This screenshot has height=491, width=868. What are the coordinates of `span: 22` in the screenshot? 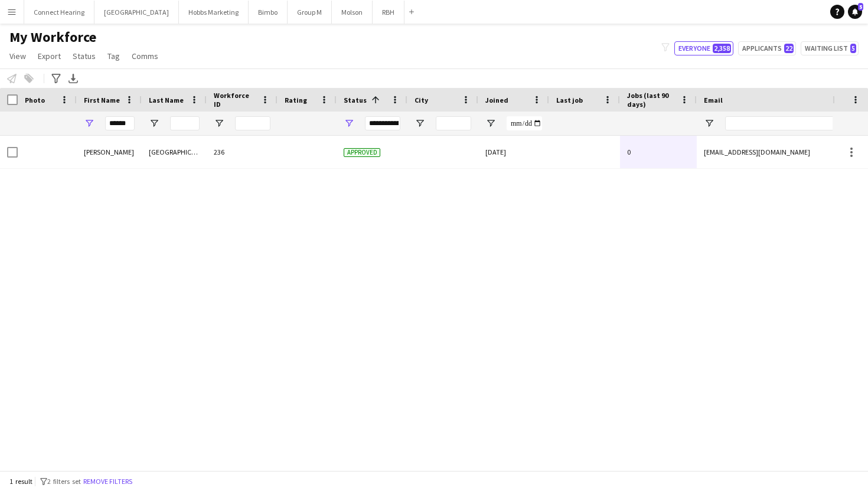 It's located at (788, 48).